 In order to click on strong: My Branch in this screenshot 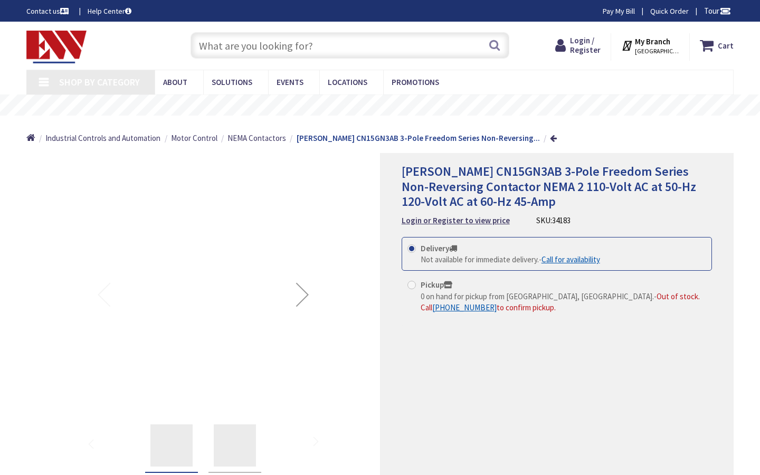, I will do `click(652, 41)`.